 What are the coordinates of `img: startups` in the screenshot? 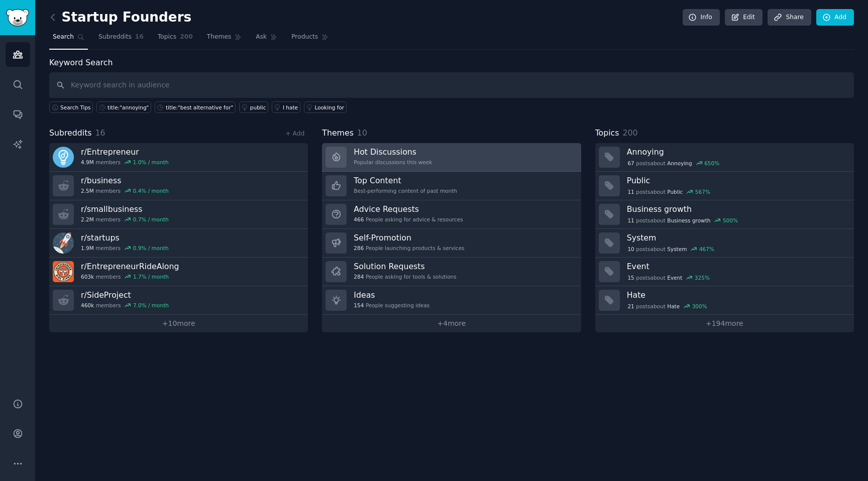 It's located at (64, 243).